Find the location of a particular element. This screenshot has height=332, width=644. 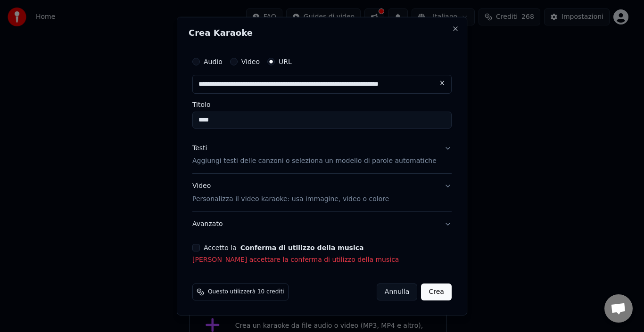

label: Audio is located at coordinates (213, 61).